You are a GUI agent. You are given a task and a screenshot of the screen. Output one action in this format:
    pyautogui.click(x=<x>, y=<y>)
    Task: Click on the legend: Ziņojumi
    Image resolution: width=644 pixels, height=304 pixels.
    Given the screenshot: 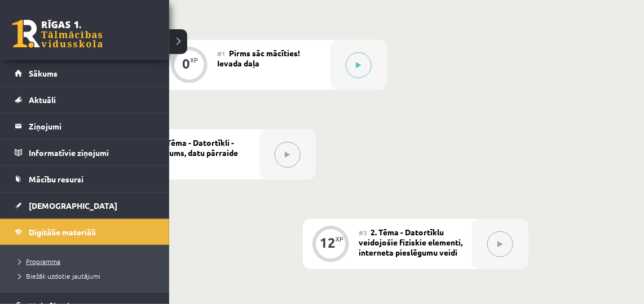 What is the action you would take?
    pyautogui.click(x=92, y=127)
    